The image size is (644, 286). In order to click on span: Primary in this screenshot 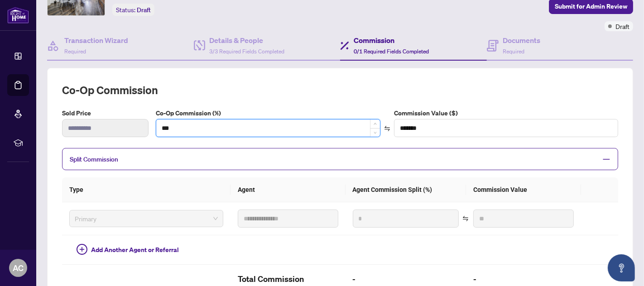, I will do `click(146, 219)`.